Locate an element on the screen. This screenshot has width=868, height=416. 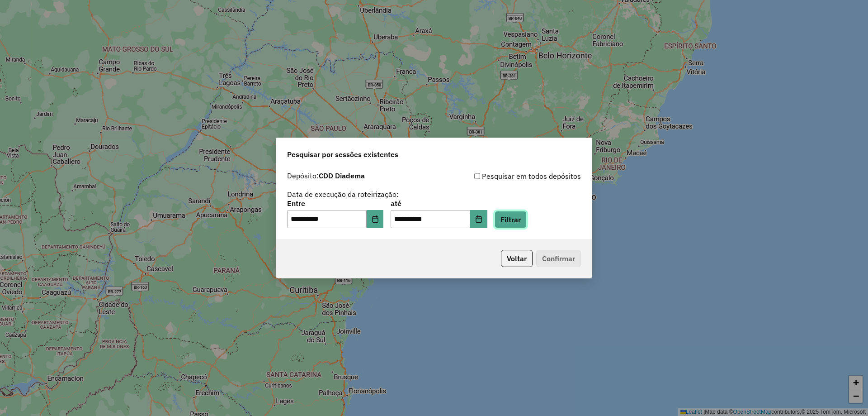
div: Pesquisar em todos depósitos is located at coordinates (507, 176).